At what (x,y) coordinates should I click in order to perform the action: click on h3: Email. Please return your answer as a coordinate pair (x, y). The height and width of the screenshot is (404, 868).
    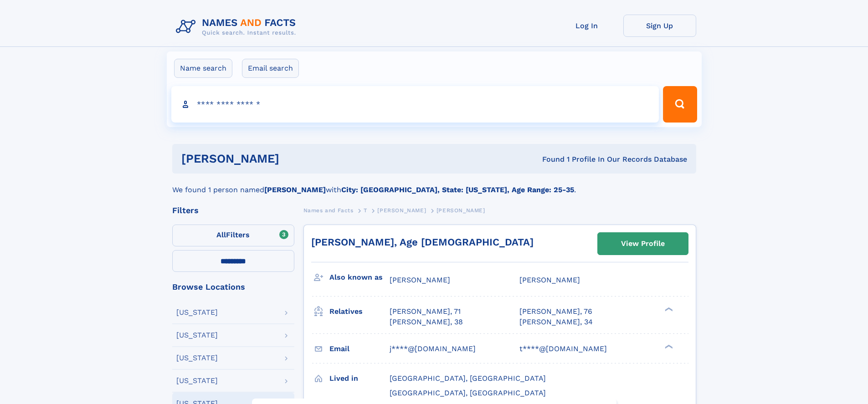
    Looking at the image, I should click on (359, 349).